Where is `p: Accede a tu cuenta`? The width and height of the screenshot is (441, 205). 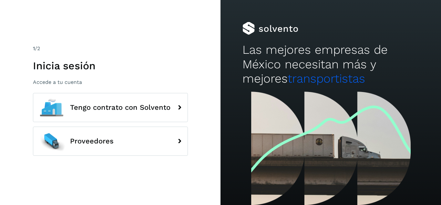 p: Accede a tu cuenta is located at coordinates (111, 82).